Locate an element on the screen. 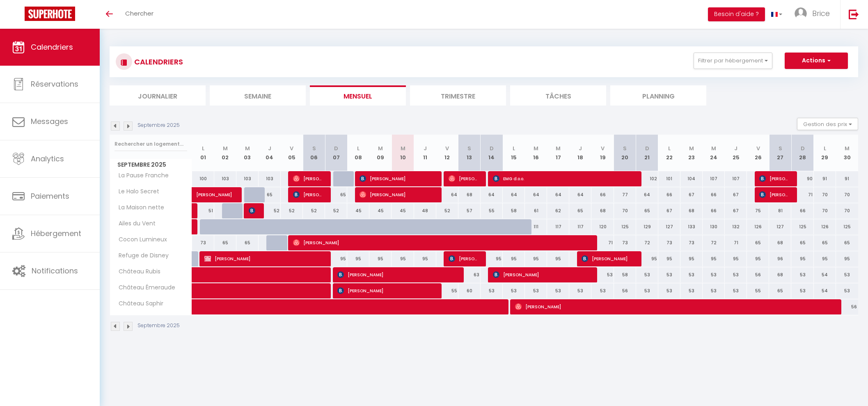 This screenshot has height=406, width=868. th: 17 is located at coordinates (558, 153).